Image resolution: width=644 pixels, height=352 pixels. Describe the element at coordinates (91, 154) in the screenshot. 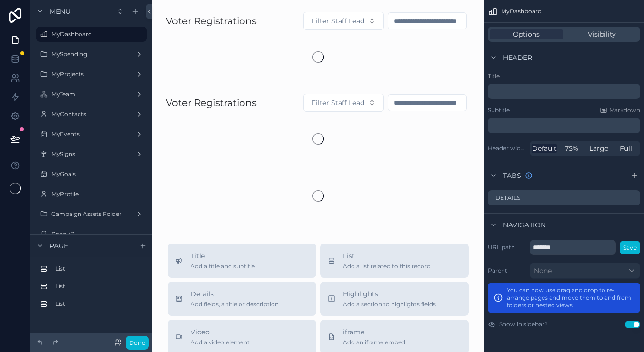

I see `a: MySigns` at that location.